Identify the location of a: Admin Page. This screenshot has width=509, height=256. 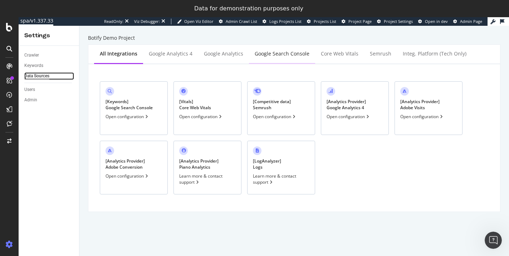
(467, 21).